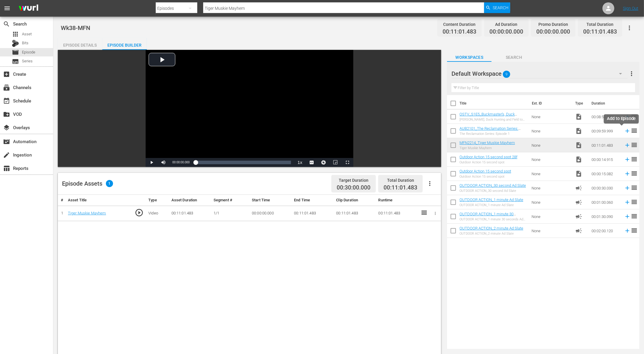 The height and width of the screenshot is (354, 644). Describe the element at coordinates (7, 74) in the screenshot. I see `span: Create` at that location.